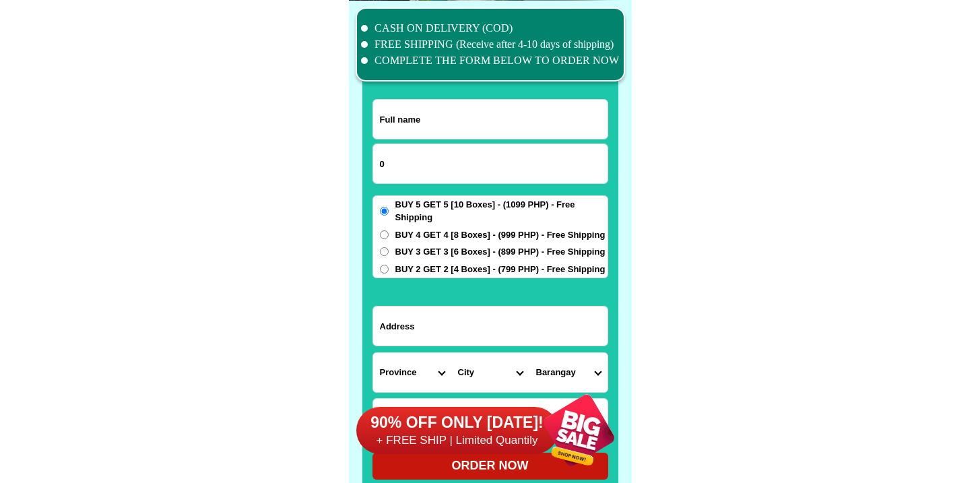  I want to click on input: BUY 3 GET 3 [6 Boxes] - (899 PHP) - Free Shipping, so click(384, 251).